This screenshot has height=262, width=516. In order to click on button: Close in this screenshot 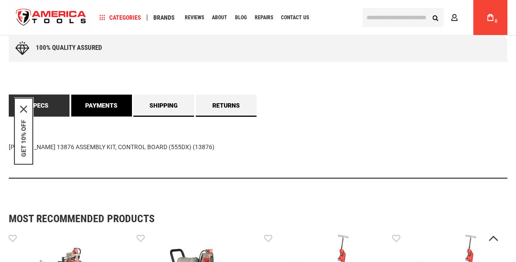, I will do `click(24, 109)`.